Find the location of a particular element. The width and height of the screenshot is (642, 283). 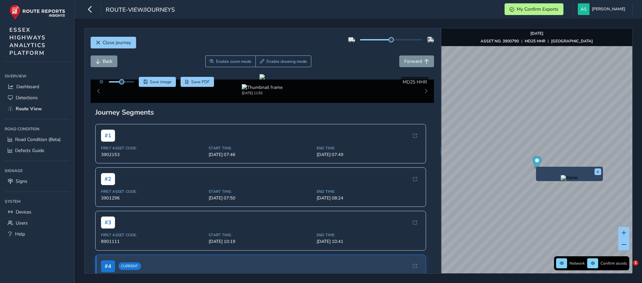

span: Enable zoom mode is located at coordinates (234, 62).